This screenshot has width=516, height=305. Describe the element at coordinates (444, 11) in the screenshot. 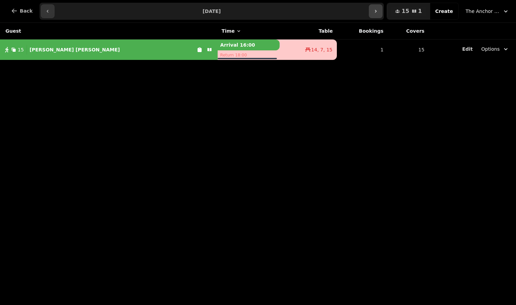

I see `button: Create` at that location.